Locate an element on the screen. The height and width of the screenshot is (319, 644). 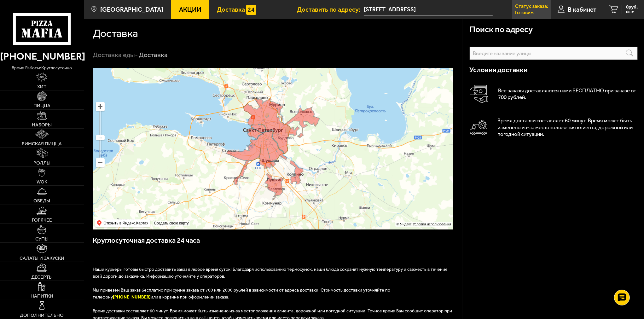
span: 0 шт. is located at coordinates (632, 12).